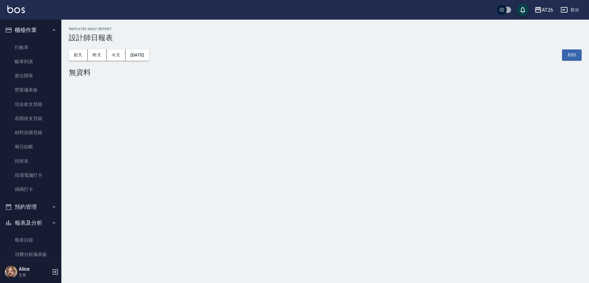  Describe the element at coordinates (523, 10) in the screenshot. I see `button: save` at that location.